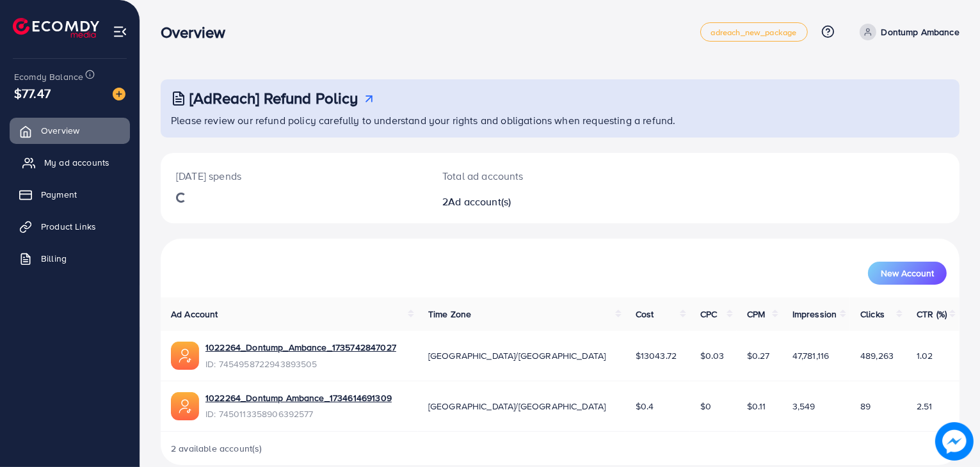 Image resolution: width=980 pixels, height=467 pixels. Describe the element at coordinates (217, 448) in the screenshot. I see `span: 2 available account(s)` at that location.